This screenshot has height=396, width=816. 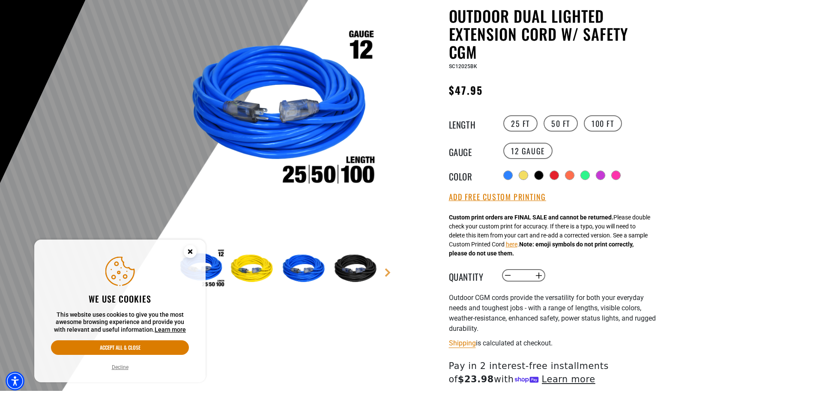 What do you see at coordinates (521, 123) in the screenshot?
I see `label: 25 FT` at bounding box center [521, 123].